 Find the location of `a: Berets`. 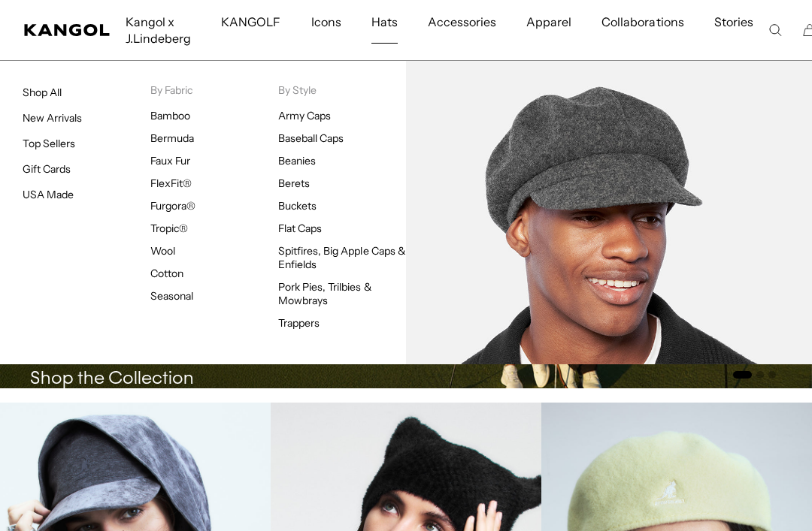

a: Berets is located at coordinates (294, 184).